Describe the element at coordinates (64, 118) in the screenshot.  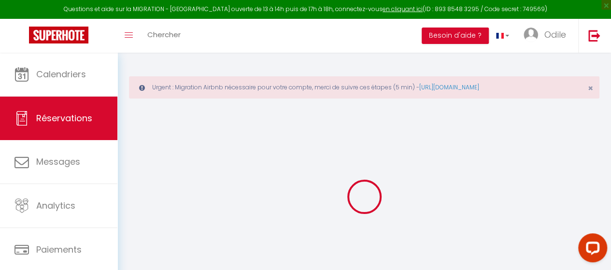
I see `span: Réservations` at that location.